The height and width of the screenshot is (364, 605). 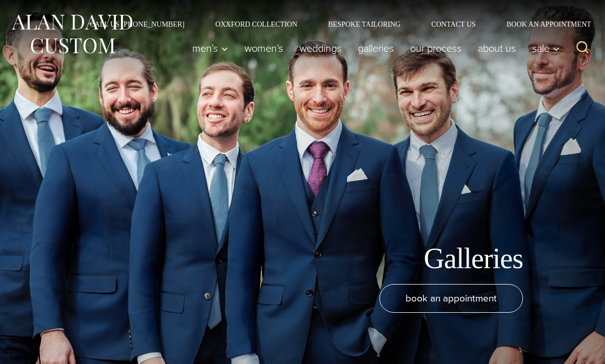 What do you see at coordinates (210, 48) in the screenshot?
I see `span: Men’s` at bounding box center [210, 48].